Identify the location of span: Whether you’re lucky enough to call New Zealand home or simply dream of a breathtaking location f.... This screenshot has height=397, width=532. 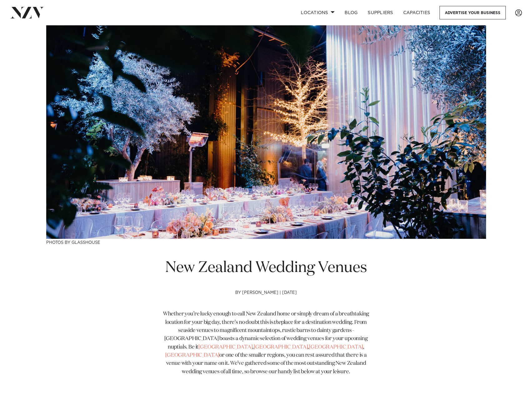
(266, 318).